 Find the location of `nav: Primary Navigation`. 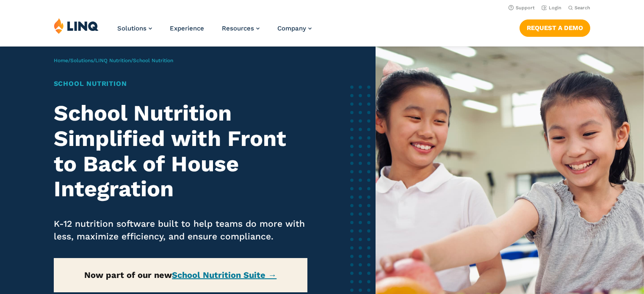

nav: Primary Navigation is located at coordinates (214, 32).